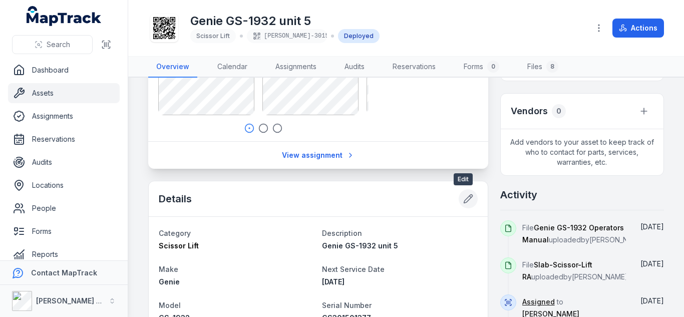 The width and height of the screenshot is (684, 317). What do you see at coordinates (285, 21) in the screenshot?
I see `h1: Genie GS-1932 unit 5` at bounding box center [285, 21].